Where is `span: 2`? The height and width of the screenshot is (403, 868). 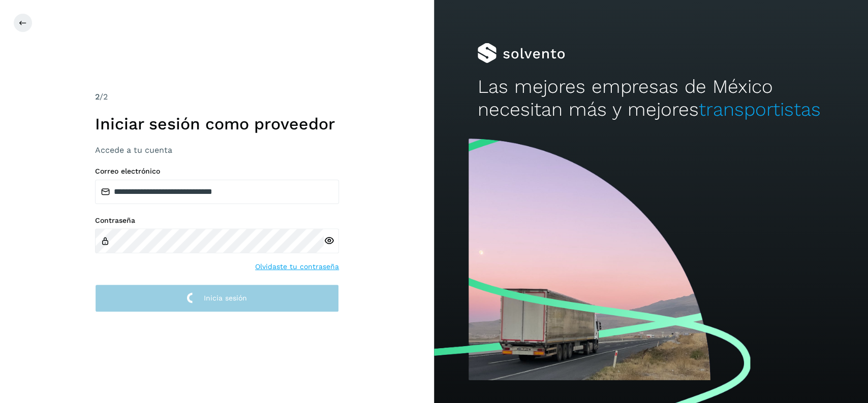 span: 2 is located at coordinates (97, 96).